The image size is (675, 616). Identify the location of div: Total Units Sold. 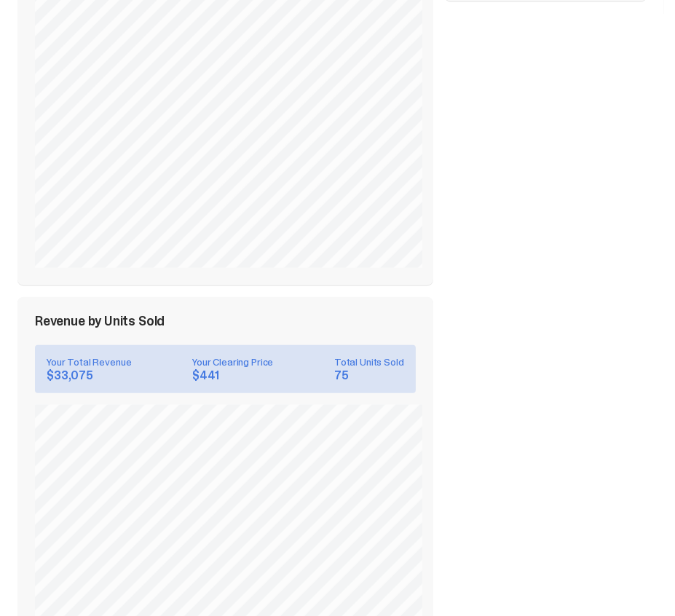
(369, 362).